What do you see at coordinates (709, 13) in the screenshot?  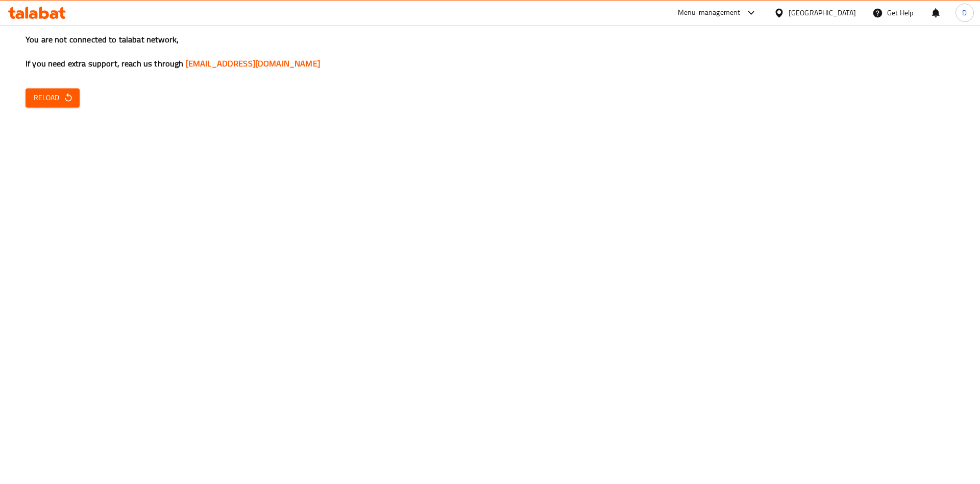 I see `div: Menu-management` at bounding box center [709, 13].